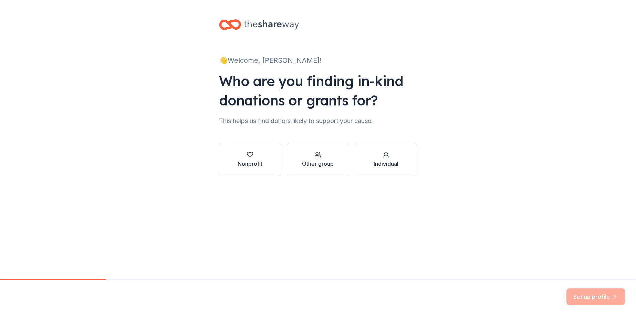 Image resolution: width=636 pixels, height=316 pixels. I want to click on div: This helps us find donors likely to support your cause., so click(318, 121).